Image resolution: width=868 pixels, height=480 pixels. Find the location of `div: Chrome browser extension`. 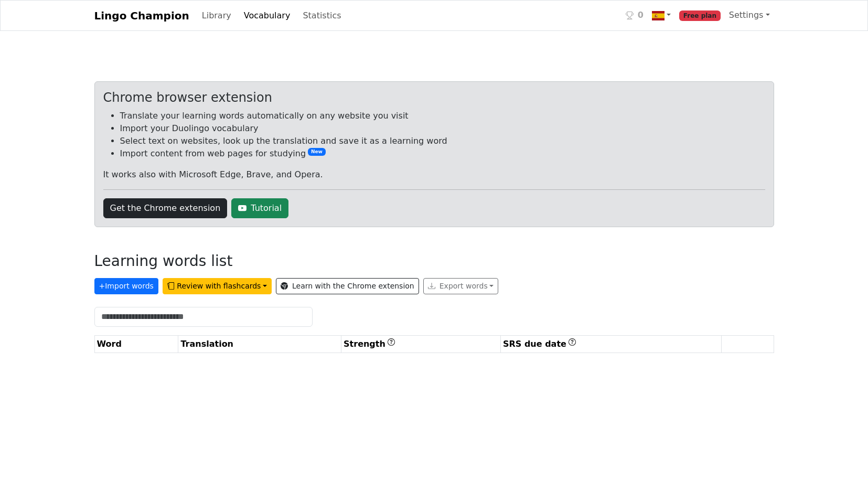

div: Chrome browser extension is located at coordinates (434, 98).